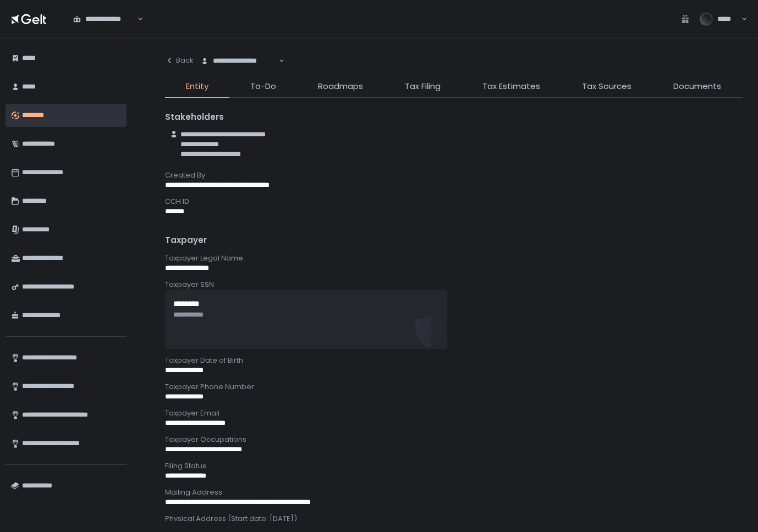 The image size is (758, 532). What do you see at coordinates (340, 86) in the screenshot?
I see `span: Roadmaps` at bounding box center [340, 86].